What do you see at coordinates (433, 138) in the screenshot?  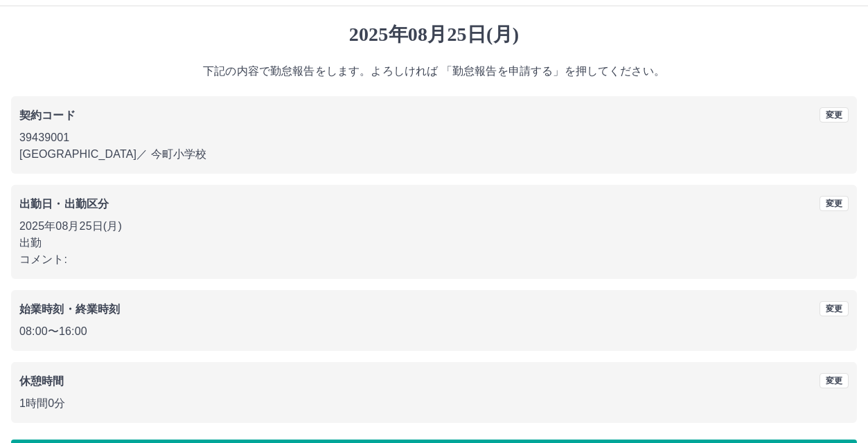 I see `p: 39439001` at bounding box center [433, 138].